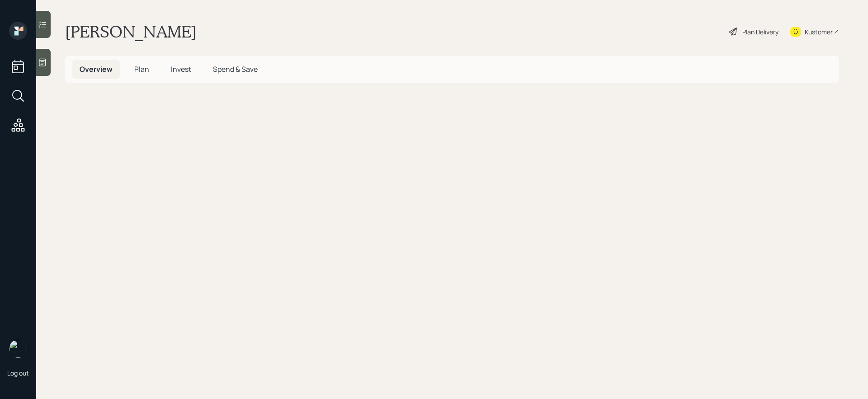 Image resolution: width=868 pixels, height=399 pixels. Describe the element at coordinates (96, 69) in the screenshot. I see `span: Overview` at that location.